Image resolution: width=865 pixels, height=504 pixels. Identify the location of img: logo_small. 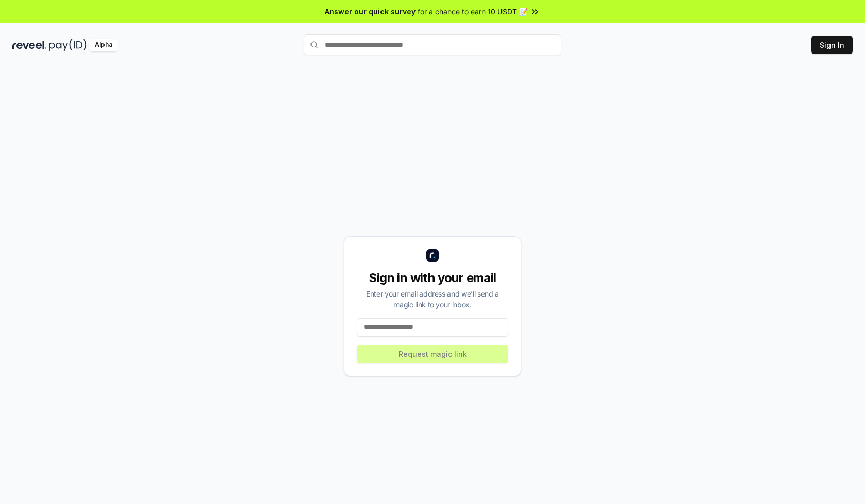
(432, 255).